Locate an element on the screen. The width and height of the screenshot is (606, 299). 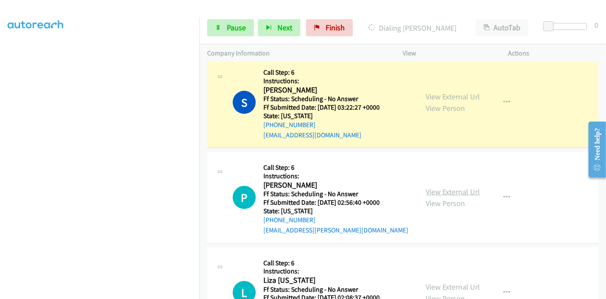
span: Next is located at coordinates (285, 27).